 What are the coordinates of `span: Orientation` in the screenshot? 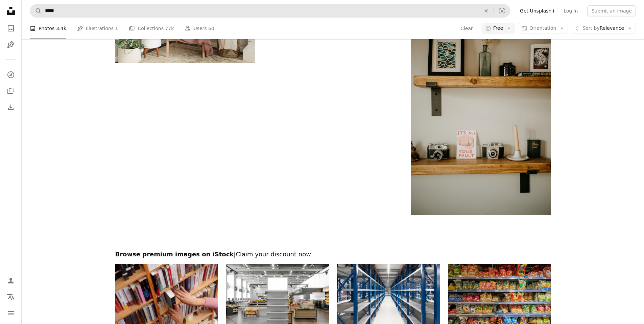 It's located at (542, 28).